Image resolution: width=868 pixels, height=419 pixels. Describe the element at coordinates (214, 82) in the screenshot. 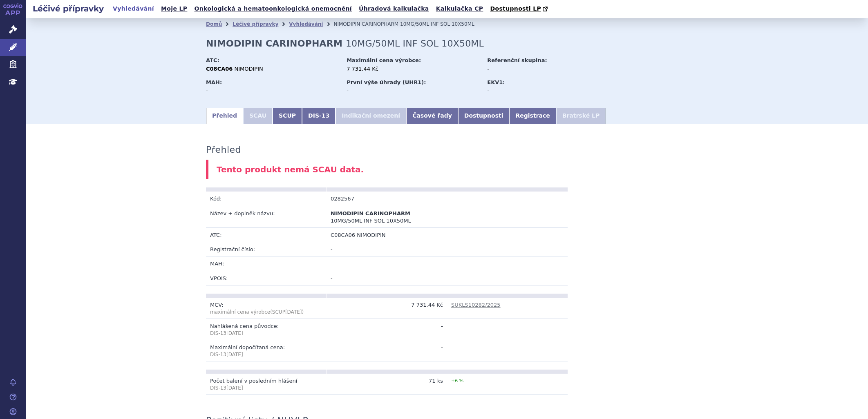

I see `strong: MAH:` at that location.